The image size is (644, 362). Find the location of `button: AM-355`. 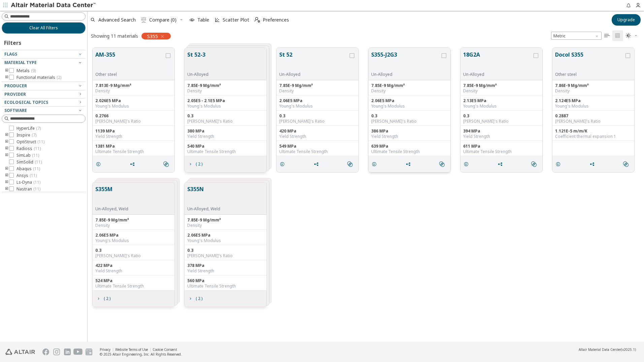

button: AM-355 is located at coordinates (130, 61).